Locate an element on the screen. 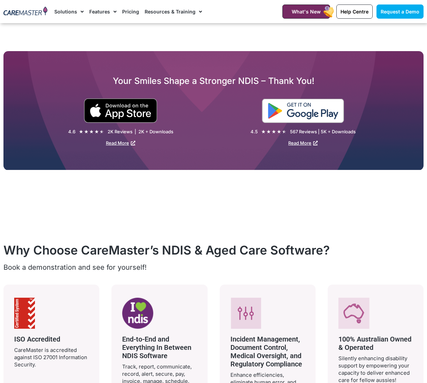 The height and width of the screenshot is (383, 427). span: Request a Demo is located at coordinates (400, 11).